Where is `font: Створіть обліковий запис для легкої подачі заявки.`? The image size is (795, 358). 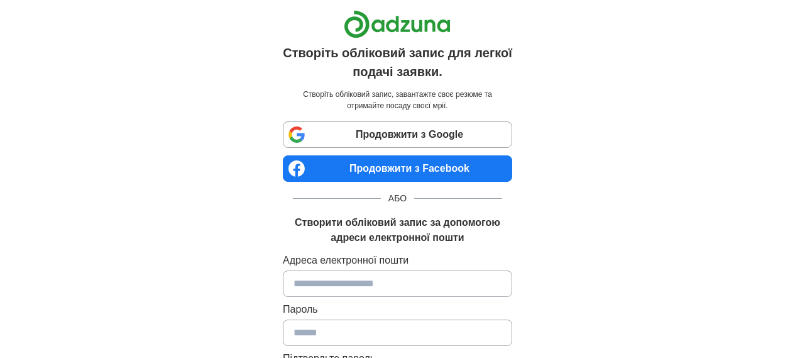 font: Створіть обліковий запис для легкої подачі заявки. is located at coordinates (397, 62).